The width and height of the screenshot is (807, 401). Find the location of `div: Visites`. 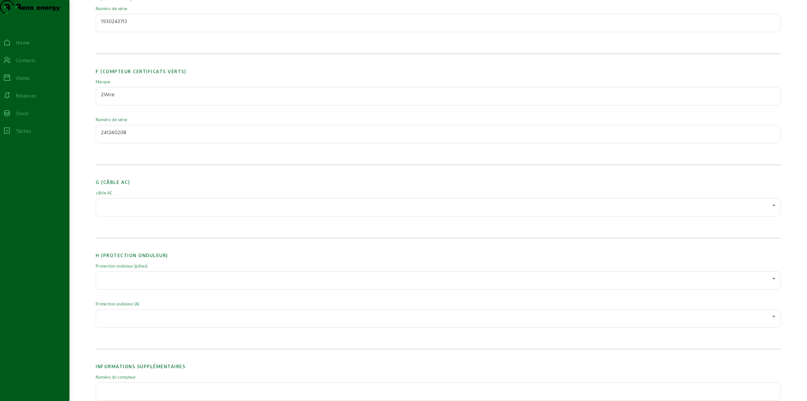

div: Visites is located at coordinates (23, 78).